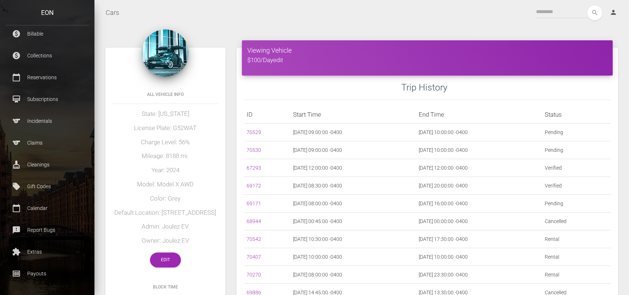 This screenshot has height=295, width=629. I want to click on p: Collections, so click(47, 56).